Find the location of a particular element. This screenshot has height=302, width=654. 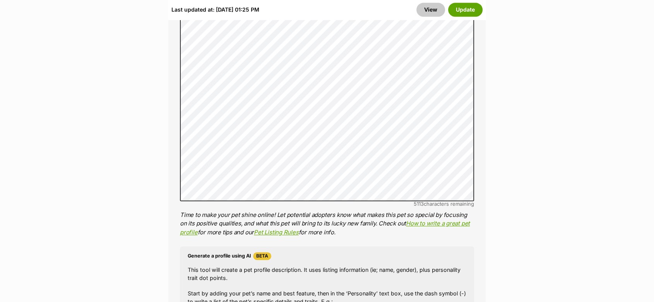

span: Beta is located at coordinates (262, 256).